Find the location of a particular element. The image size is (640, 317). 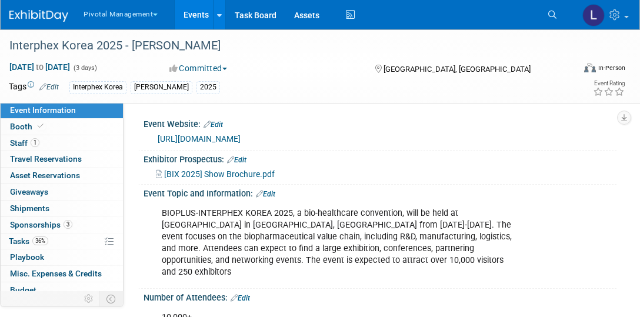

span: Travel Reservations is located at coordinates (46, 159).